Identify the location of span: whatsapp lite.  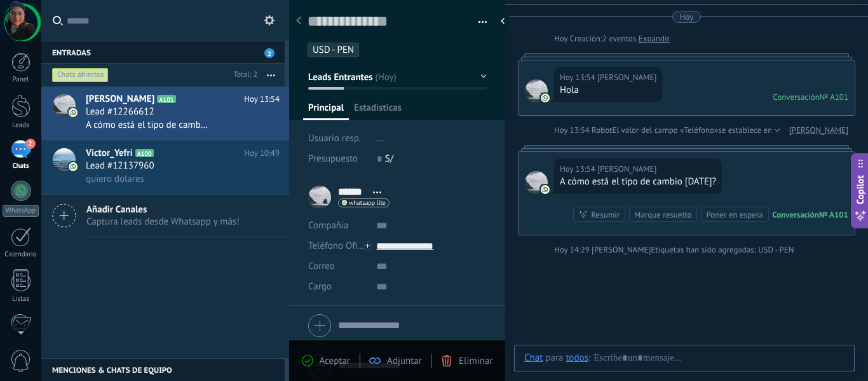
(367, 203).